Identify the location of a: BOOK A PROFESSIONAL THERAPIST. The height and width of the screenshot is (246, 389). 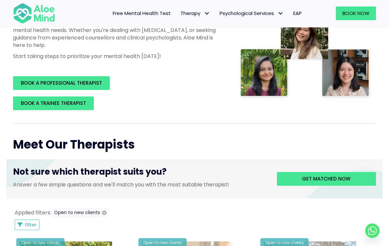
(61, 83).